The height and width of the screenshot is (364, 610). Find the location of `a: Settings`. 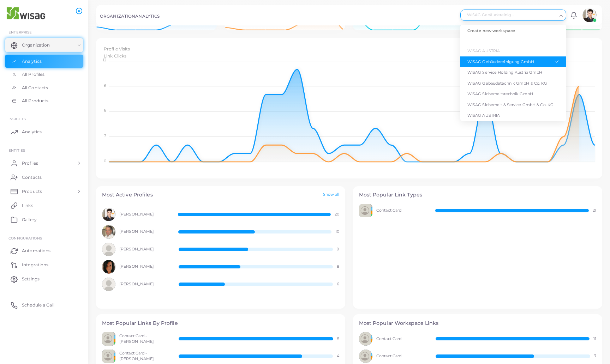

a: Settings is located at coordinates (44, 279).